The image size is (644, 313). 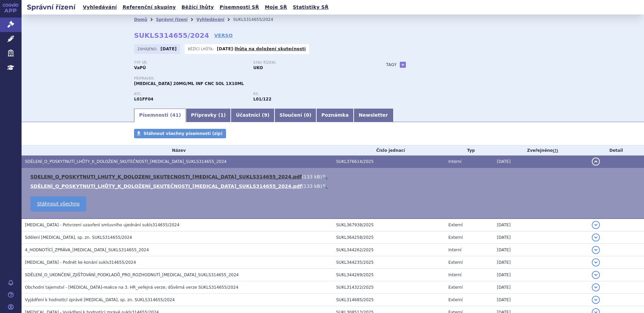 What do you see at coordinates (140, 67) in the screenshot?
I see `strong: VaPÚ` at bounding box center [140, 67].